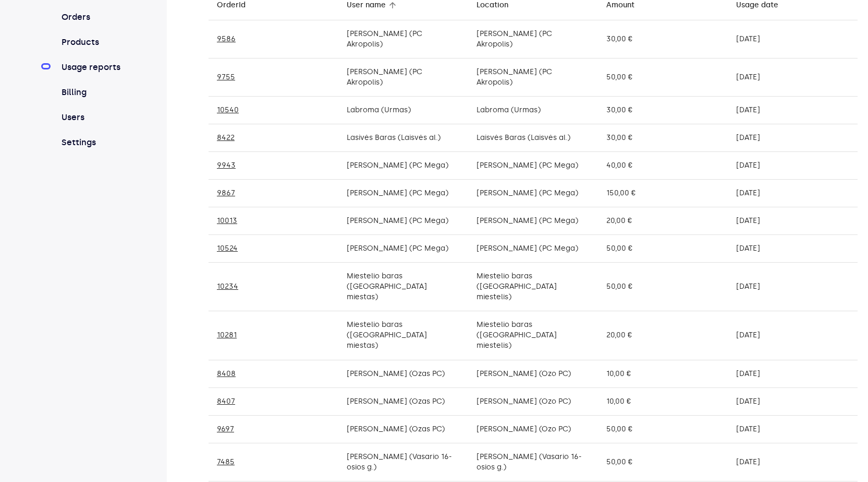 The image size is (868, 482). Describe the element at coordinates (793, 335) in the screenshot. I see `div: 2025-01-08 18:55:25` at that location.